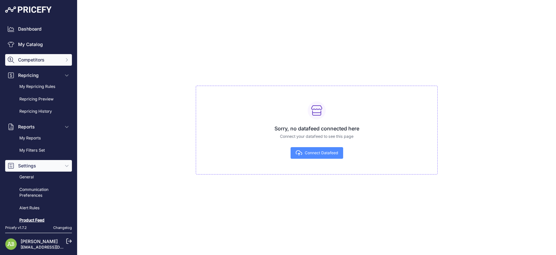 This screenshot has height=255, width=556. I want to click on button: Settings, so click(38, 166).